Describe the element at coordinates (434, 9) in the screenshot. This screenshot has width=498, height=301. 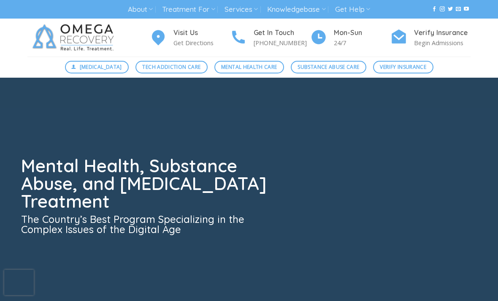
I see `a: Follow on Facebook` at that location.